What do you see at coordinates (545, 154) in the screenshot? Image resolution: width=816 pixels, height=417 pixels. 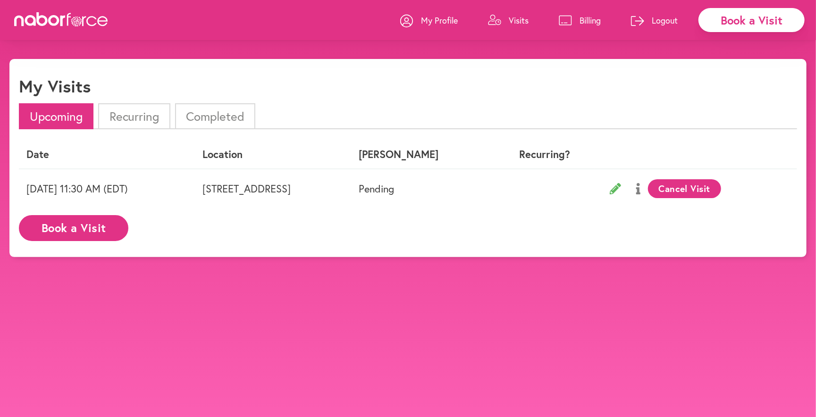 I see `th: Recurring?` at bounding box center [545, 154].